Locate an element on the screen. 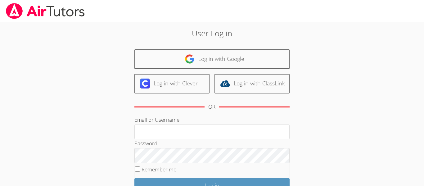 The height and width of the screenshot is (186, 424). img: airtutors_banner-c4298cdbf04f3fff15de1276eac7730deb9818008684d7c2e4769d2f7ddbe033.png is located at coordinates (45, 11).